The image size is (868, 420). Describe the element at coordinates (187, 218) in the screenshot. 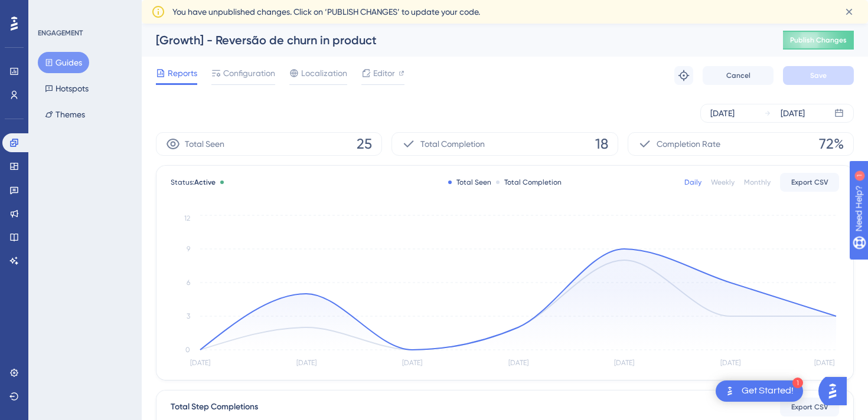

I see `tspan: 12` at that location.